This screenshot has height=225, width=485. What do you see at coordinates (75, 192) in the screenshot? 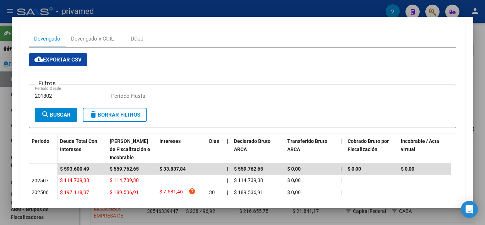
I see `span: $ 197.118,37` at bounding box center [75, 192].